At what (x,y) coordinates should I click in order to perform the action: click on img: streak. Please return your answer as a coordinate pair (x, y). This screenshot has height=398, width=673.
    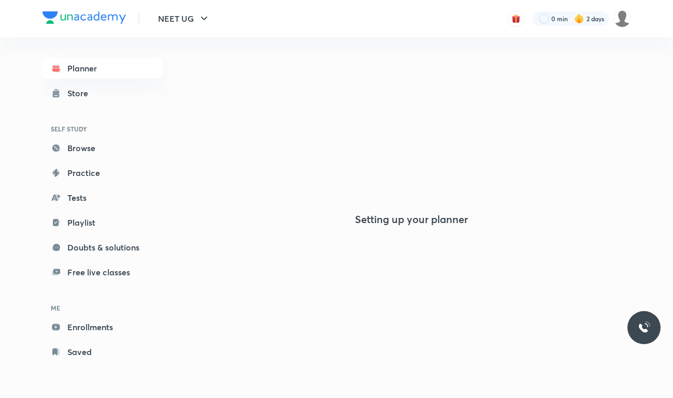
    Looking at the image, I should click on (579, 19).